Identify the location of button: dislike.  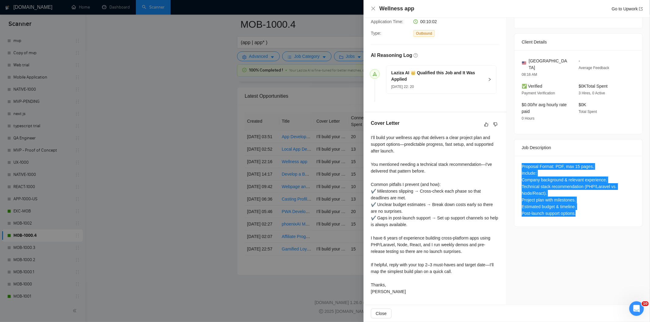
(495, 125).